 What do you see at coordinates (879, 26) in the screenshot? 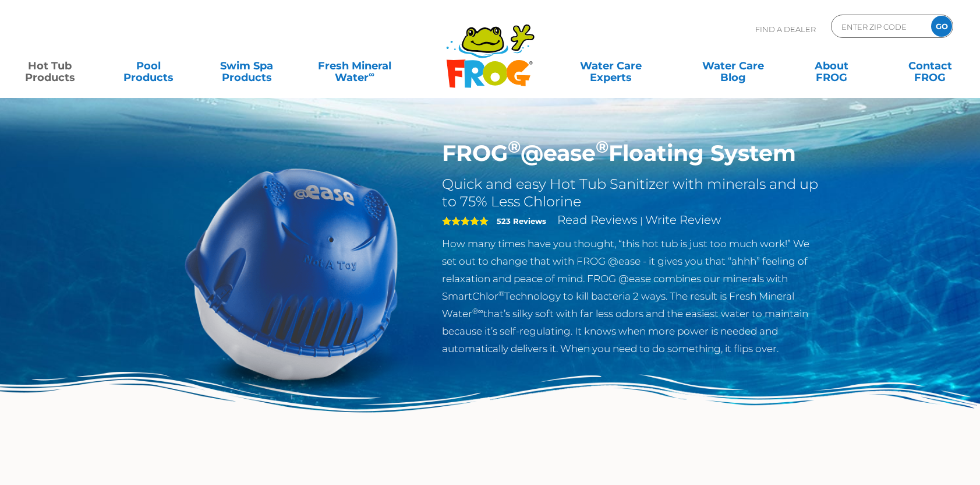
I see `input: Zip Code Form` at bounding box center [879, 26].